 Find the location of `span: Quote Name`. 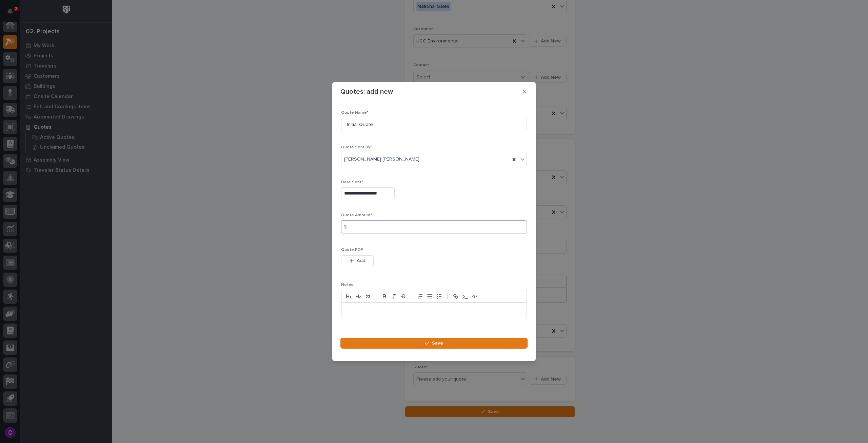

span: Quote Name is located at coordinates (354, 113).